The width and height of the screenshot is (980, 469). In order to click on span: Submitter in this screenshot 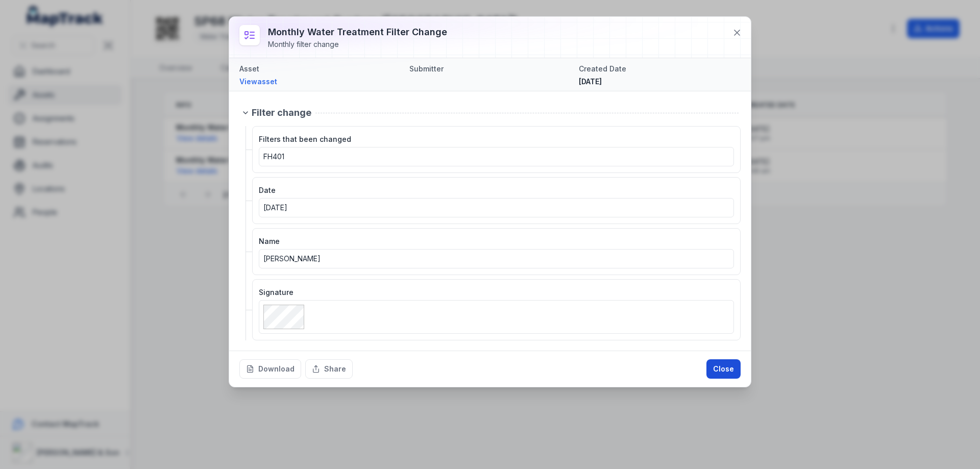, I will do `click(426, 68)`.